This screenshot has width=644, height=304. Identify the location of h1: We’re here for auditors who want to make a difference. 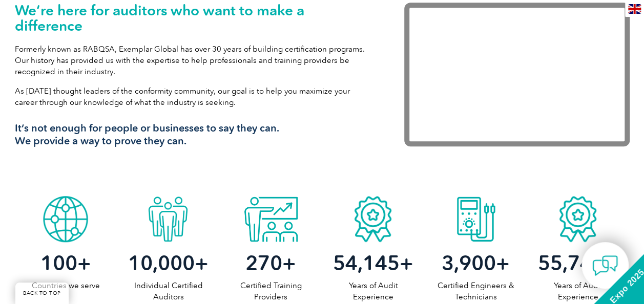
(194, 18).